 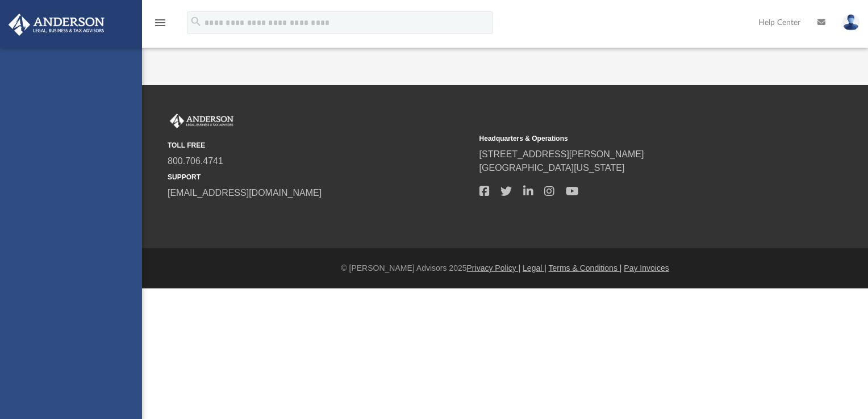 I want to click on i: search, so click(x=196, y=21).